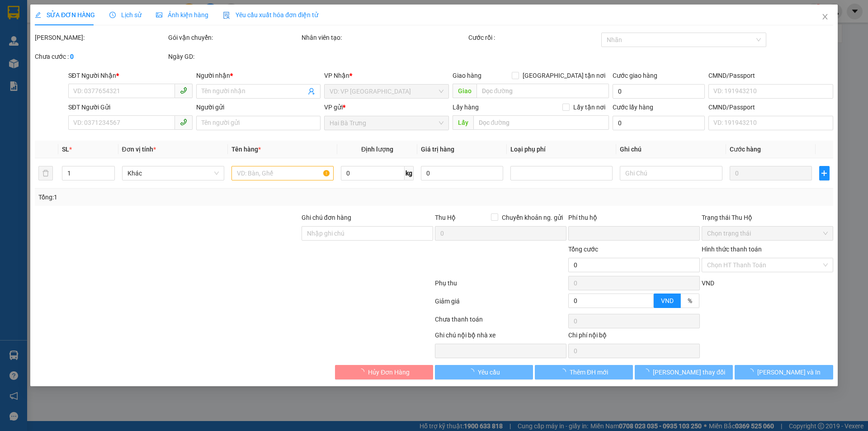 This screenshot has width=868, height=431. Describe the element at coordinates (465, 91) in the screenshot. I see `span: Giao` at that location.